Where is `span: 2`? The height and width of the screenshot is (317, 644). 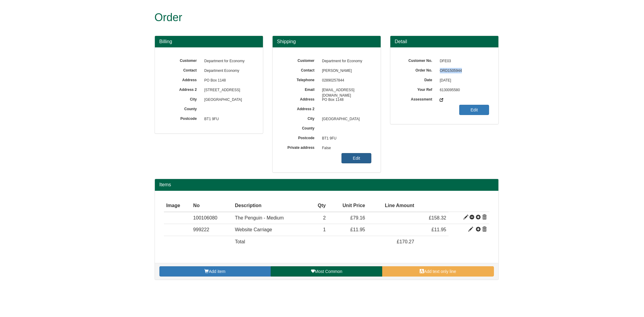 span: 2 is located at coordinates (324, 218).